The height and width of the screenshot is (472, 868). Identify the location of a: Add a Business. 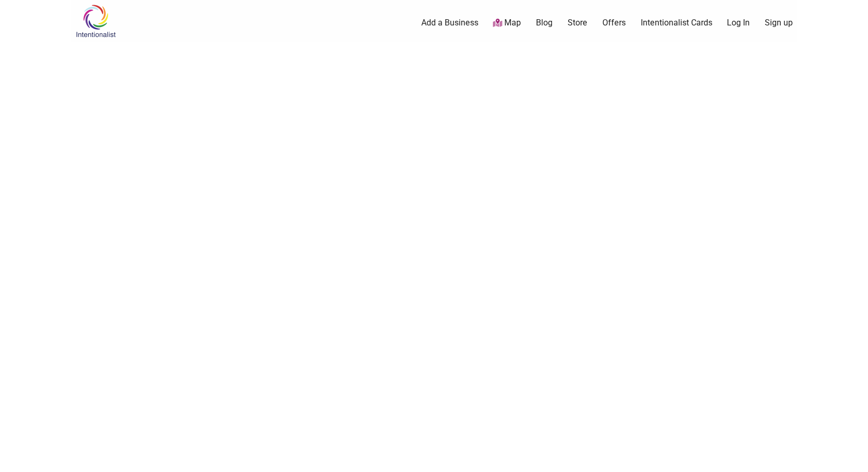
(450, 22).